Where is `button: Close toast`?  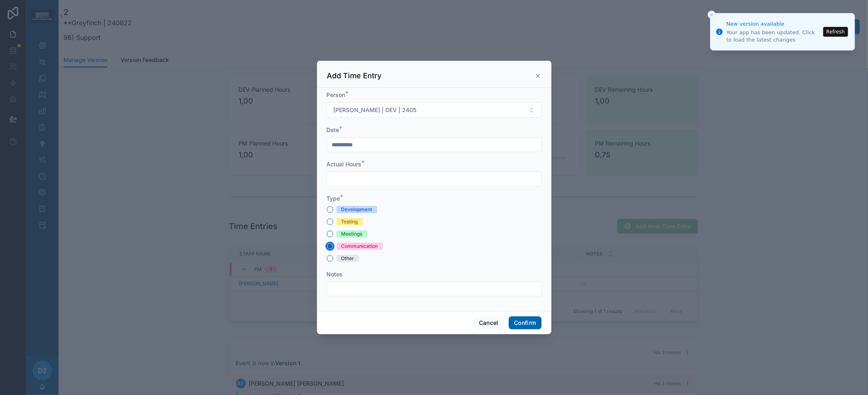
button: Close toast is located at coordinates (712, 15).